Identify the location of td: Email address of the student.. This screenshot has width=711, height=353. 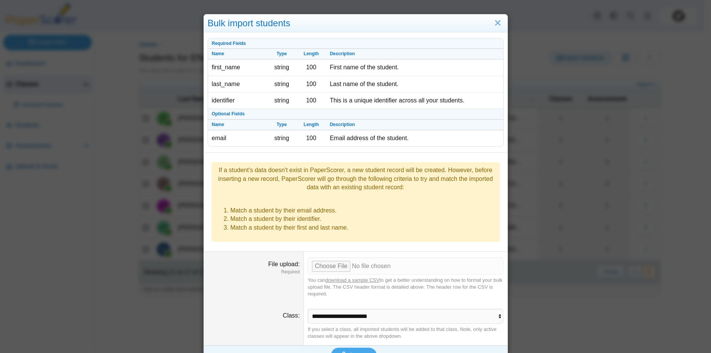
(415, 138).